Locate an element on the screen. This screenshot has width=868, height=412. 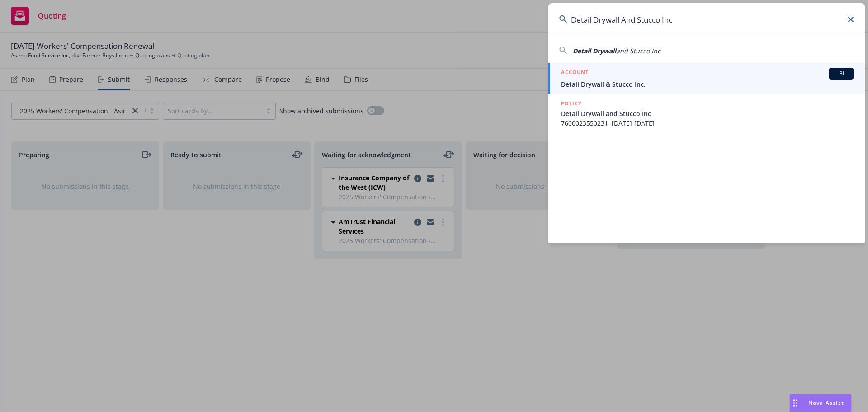
span: Detail Drywall & Stucco Inc. is located at coordinates (707, 84).